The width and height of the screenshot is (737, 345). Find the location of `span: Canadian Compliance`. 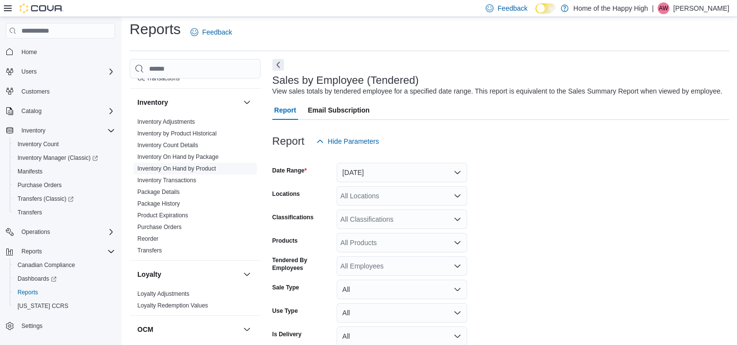

span: Canadian Compliance is located at coordinates (46, 265).